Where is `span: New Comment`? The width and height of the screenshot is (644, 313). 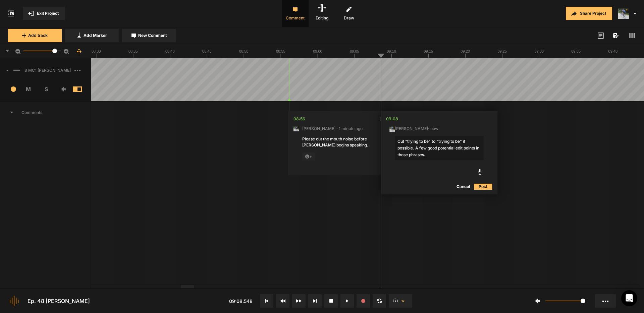 span: New Comment is located at coordinates (152, 35).